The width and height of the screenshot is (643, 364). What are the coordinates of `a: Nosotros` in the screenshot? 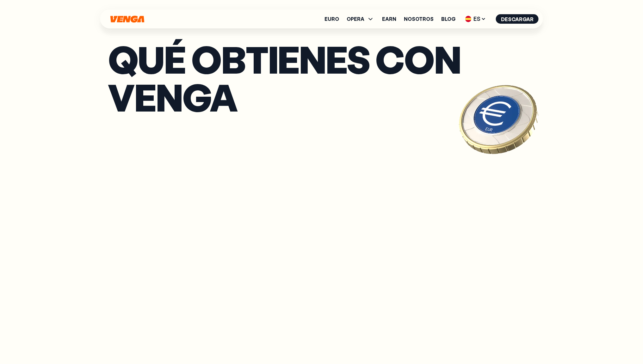 It's located at (419, 19).